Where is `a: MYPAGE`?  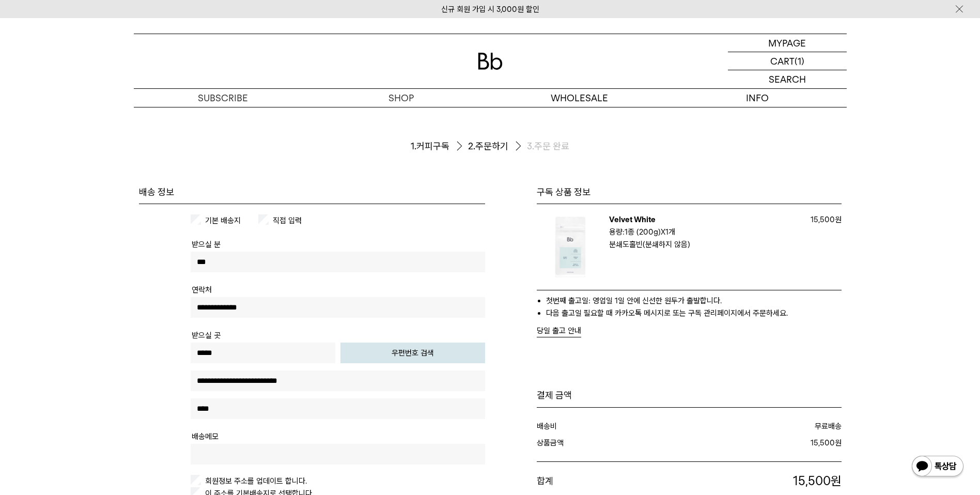 a: MYPAGE is located at coordinates (788, 43).